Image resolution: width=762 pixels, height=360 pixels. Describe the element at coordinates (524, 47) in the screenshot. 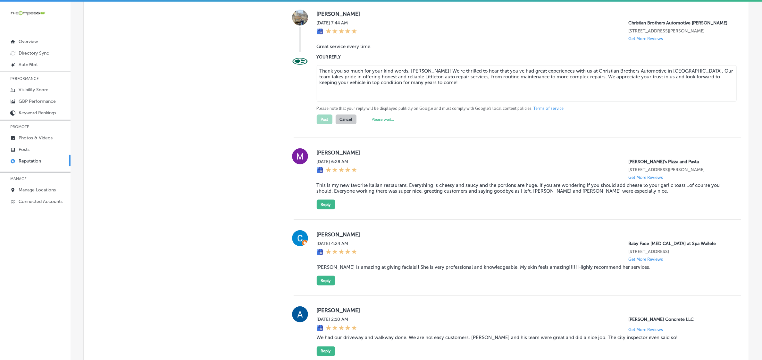

I see `blockquote: Great service every time.` at that location.